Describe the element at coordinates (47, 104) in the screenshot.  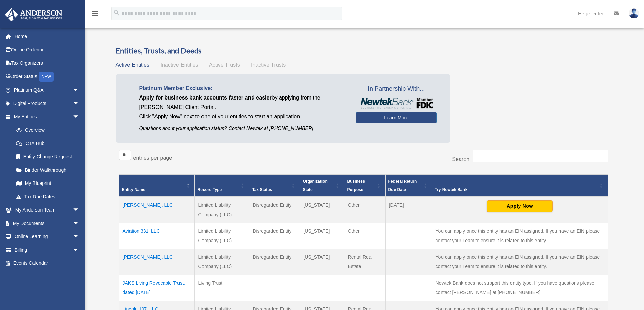
I see `a: Digital Productsarrow_drop_down` at that location.